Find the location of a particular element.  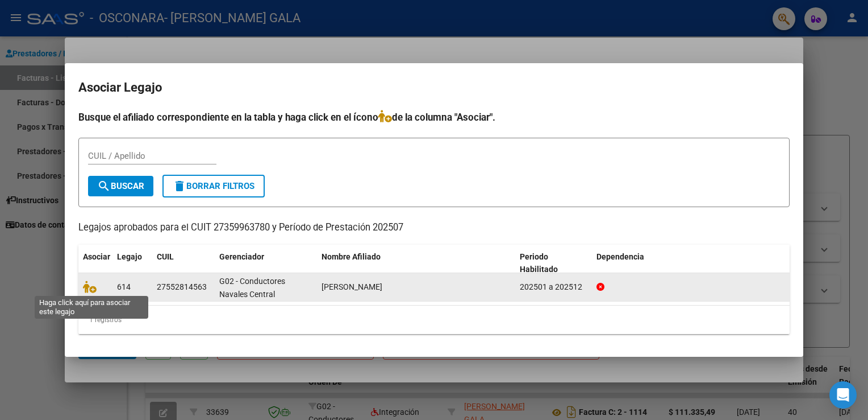

span: CASTILLO PEREZ SOFIA is located at coordinates (352, 286).